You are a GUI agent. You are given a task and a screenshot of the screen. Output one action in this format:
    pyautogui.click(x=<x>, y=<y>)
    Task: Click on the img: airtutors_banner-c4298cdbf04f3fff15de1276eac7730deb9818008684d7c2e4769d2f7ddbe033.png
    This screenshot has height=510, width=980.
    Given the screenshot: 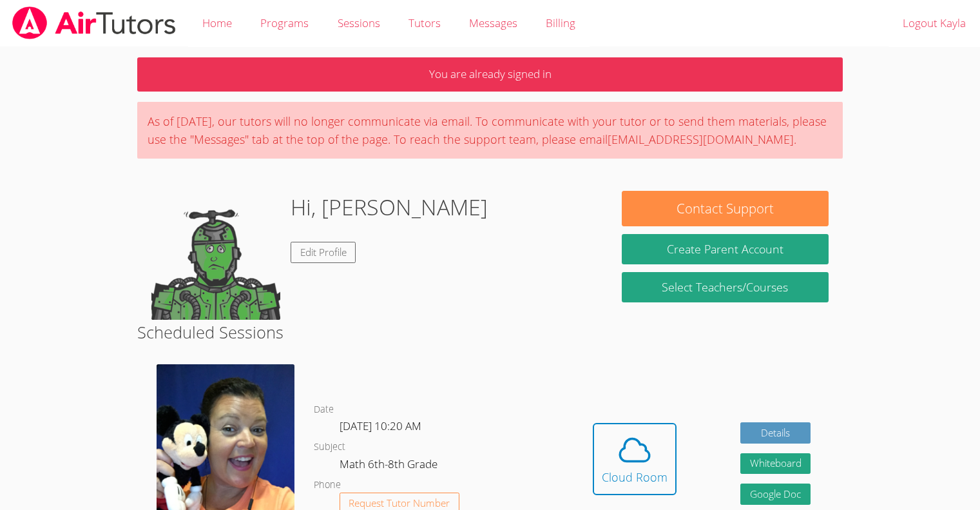 What is the action you would take?
    pyautogui.click(x=94, y=23)
    